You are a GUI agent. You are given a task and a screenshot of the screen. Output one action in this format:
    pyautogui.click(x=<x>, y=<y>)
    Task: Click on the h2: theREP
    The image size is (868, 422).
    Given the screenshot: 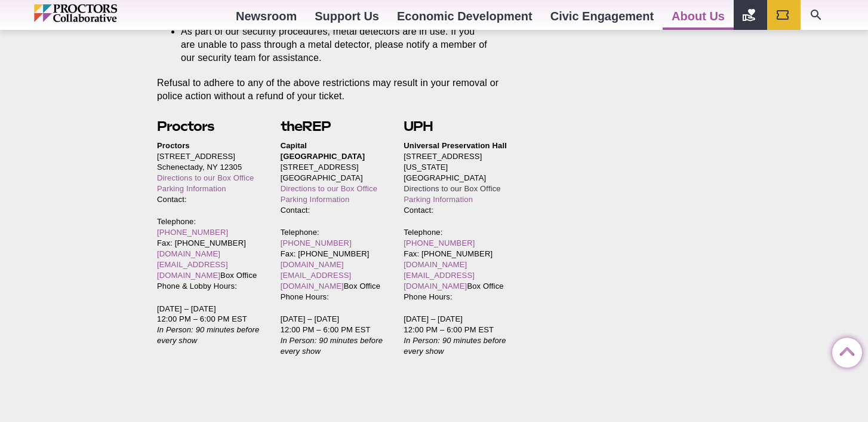 What is the action you would take?
    pyautogui.click(x=332, y=126)
    